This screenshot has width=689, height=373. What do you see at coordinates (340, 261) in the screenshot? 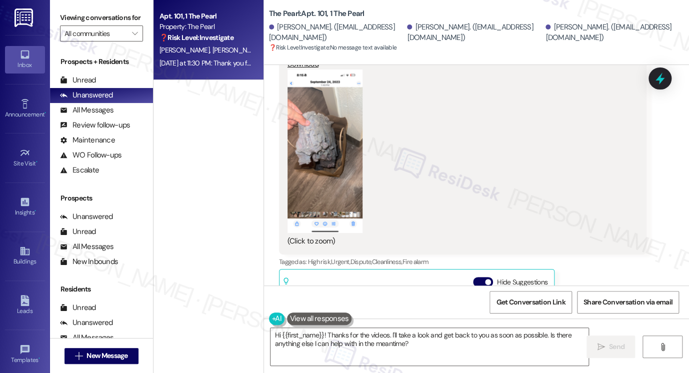
I see `span: Urgent ,` at bounding box center [340, 261].